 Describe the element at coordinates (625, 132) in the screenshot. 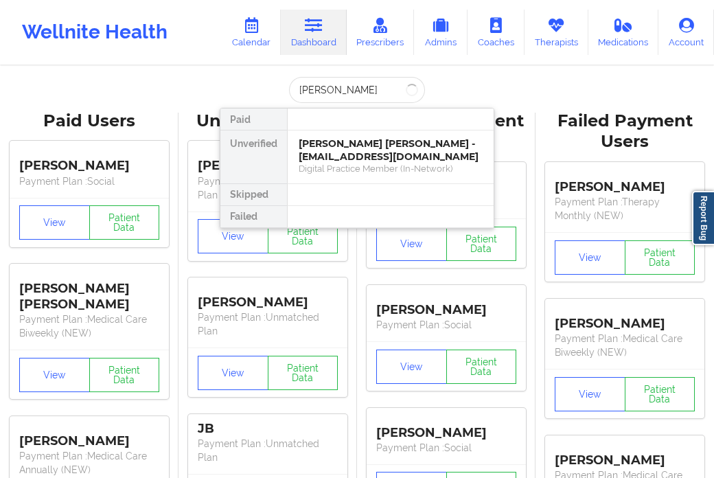

I see `div: Failed Payment Users` at that location.